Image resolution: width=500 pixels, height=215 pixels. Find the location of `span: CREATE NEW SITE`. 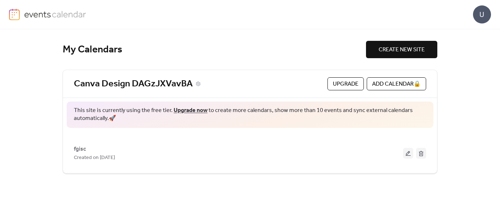

span: CREATE NEW SITE is located at coordinates (402, 50).